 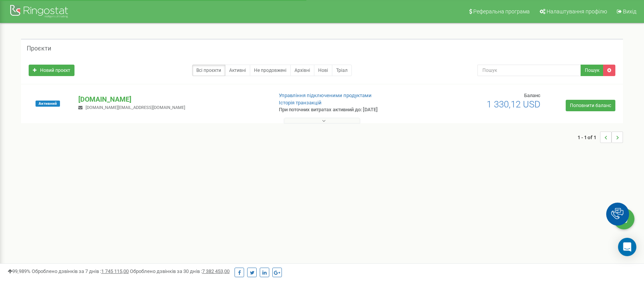 I want to click on span: 1 - 1 of 1, so click(x=589, y=137).